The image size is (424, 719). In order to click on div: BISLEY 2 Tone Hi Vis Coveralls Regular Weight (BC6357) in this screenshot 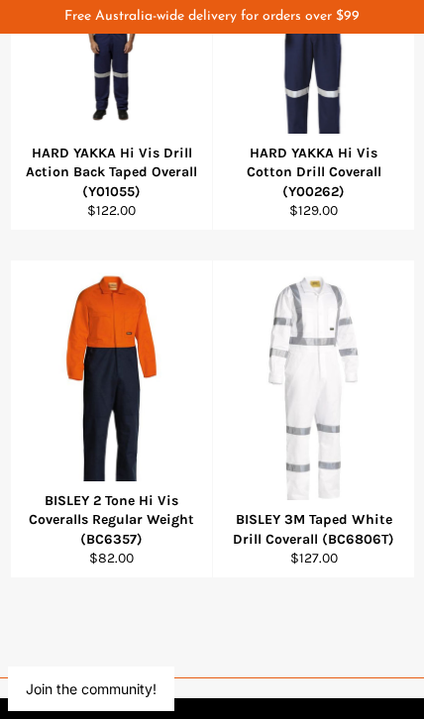, I will do `click(112, 520)`.